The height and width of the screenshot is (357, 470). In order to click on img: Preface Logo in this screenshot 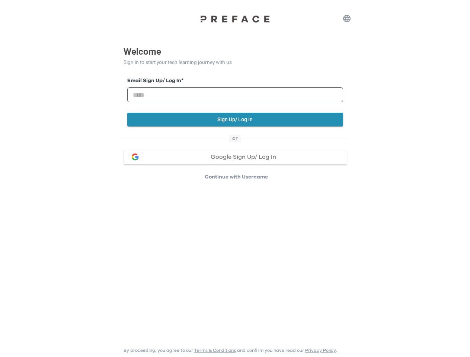, I will do `click(235, 19)`.